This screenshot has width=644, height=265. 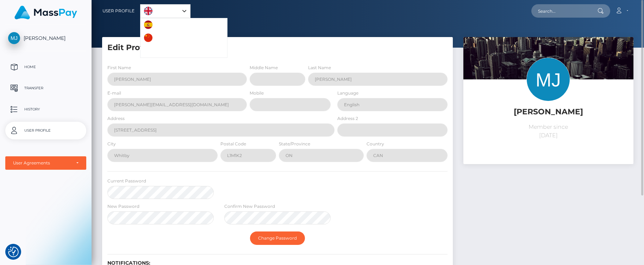 What do you see at coordinates (46, 163) in the screenshot?
I see `button: User Agreements` at bounding box center [46, 163].